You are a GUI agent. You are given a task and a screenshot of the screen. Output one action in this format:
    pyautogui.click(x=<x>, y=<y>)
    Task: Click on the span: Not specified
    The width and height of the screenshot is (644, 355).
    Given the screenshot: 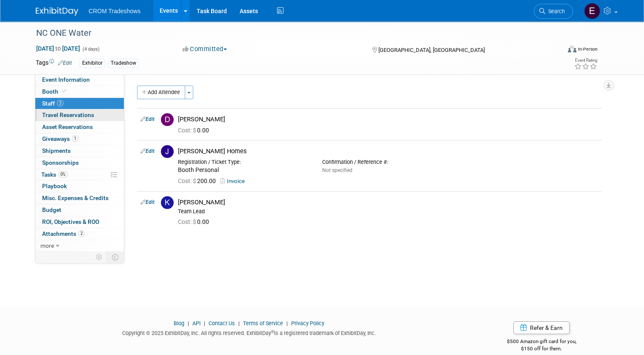 What is the action you would take?
    pyautogui.click(x=337, y=170)
    